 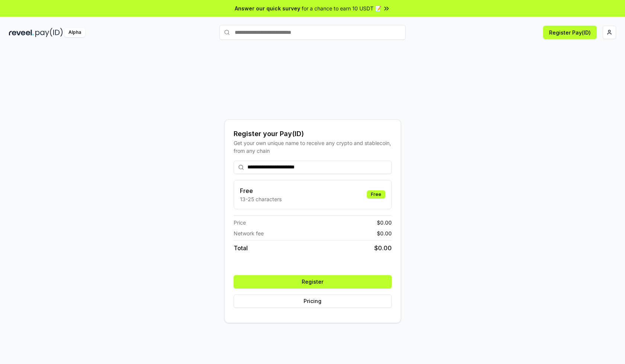 I want to click on div: Get your own unique name to receive any crypto and stablecoin, from any chain, so click(x=313, y=147).